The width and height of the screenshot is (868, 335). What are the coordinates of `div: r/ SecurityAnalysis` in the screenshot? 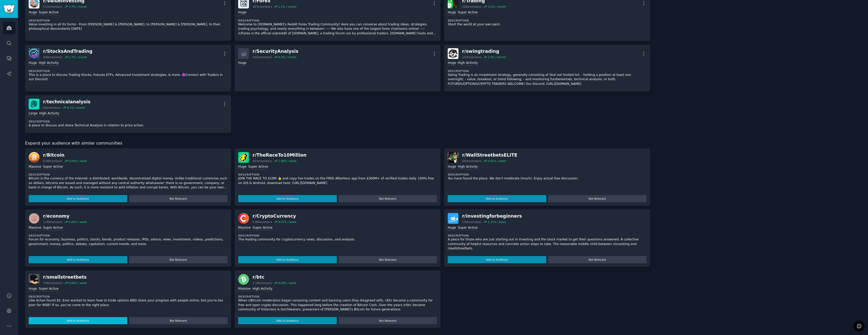 It's located at (276, 51).